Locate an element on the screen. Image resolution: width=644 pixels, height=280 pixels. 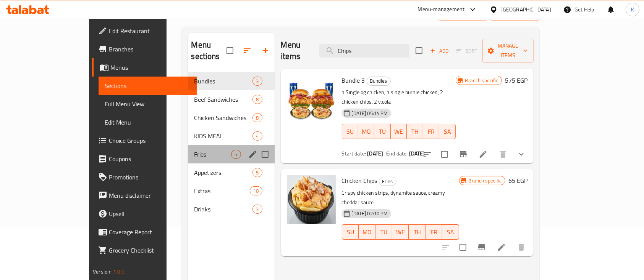
div: Bundles3 is located at coordinates (231, 81).